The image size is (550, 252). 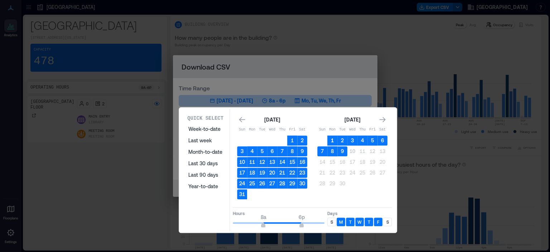 I want to click on button: 22, so click(x=332, y=172).